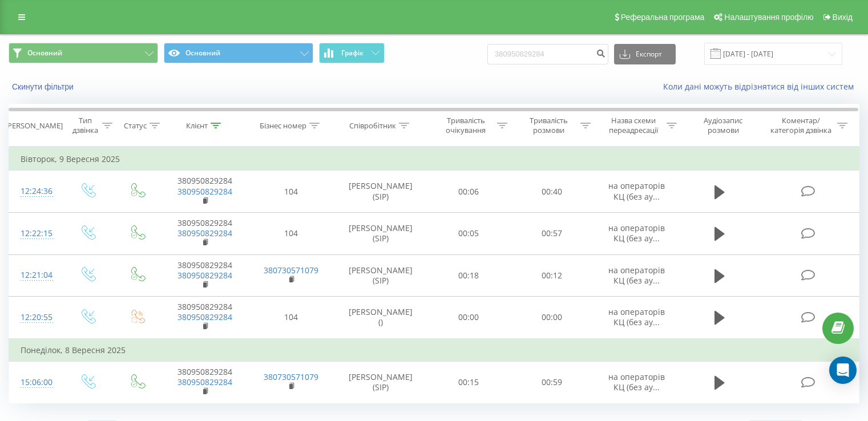 Image resolution: width=868 pixels, height=421 pixels. I want to click on td: 00:18, so click(468, 275).